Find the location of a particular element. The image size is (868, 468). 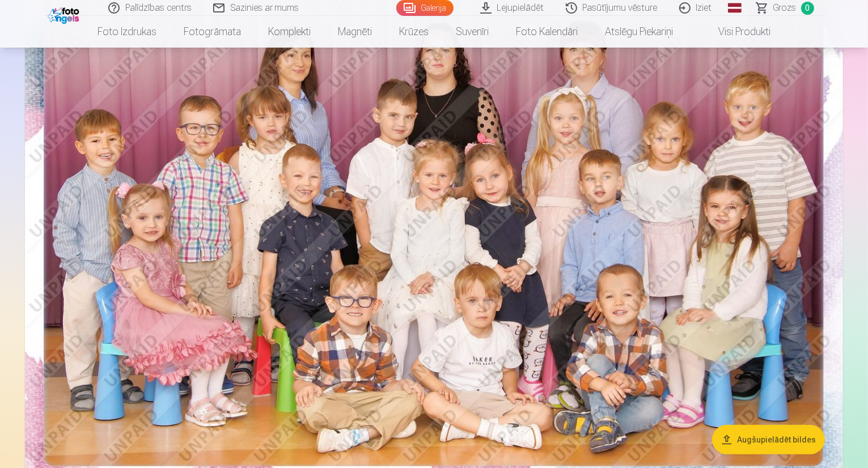

a: Visi produkti is located at coordinates (735, 32).